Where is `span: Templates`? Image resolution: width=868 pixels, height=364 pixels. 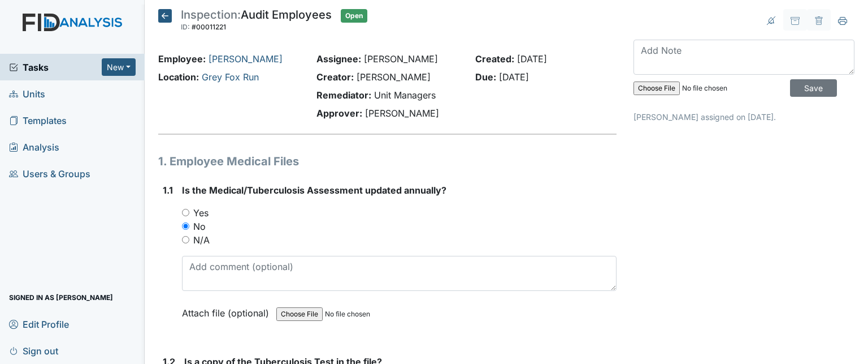
span: Templates is located at coordinates (38, 120).